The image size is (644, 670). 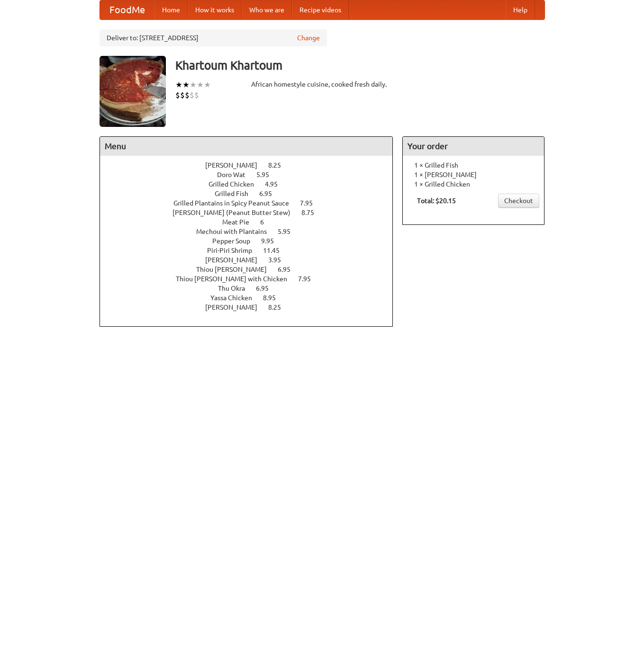 What do you see at coordinates (266, 222) in the screenshot?
I see `span: 6` at bounding box center [266, 222].